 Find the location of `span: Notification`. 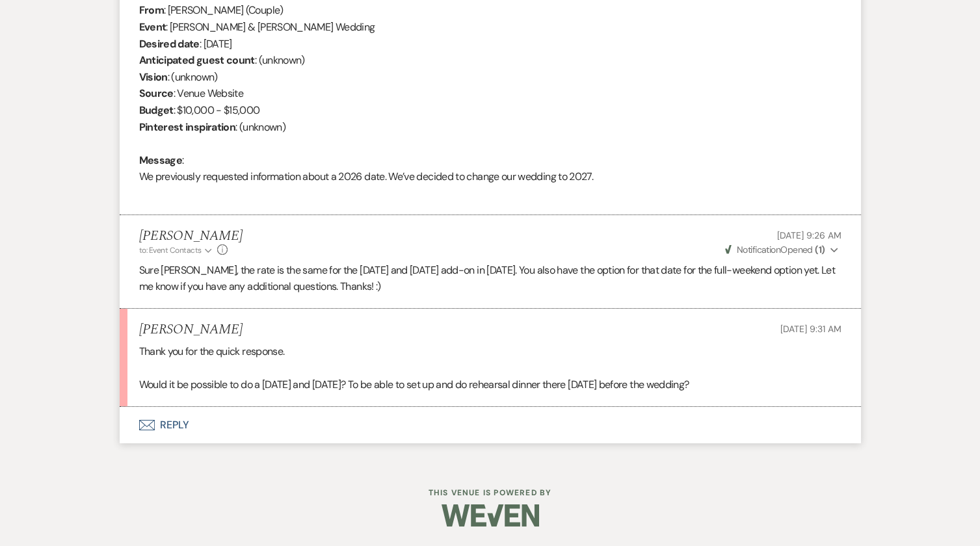

span: Notification is located at coordinates (758, 250).